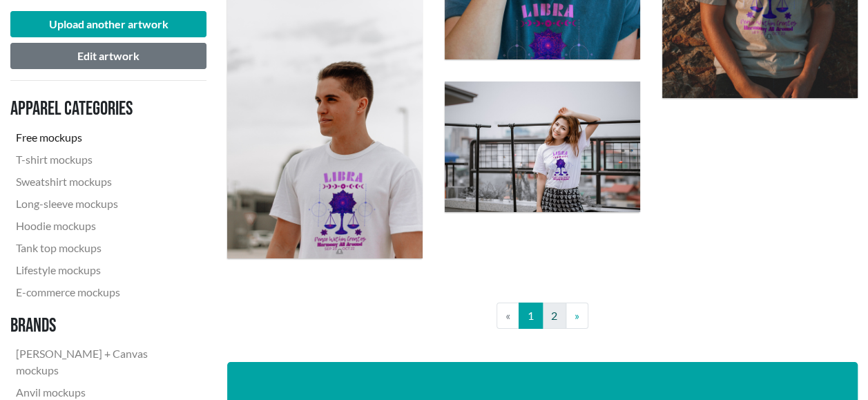 This screenshot has width=868, height=400. What do you see at coordinates (103, 160) in the screenshot?
I see `a: T-shirt mockups` at bounding box center [103, 160].